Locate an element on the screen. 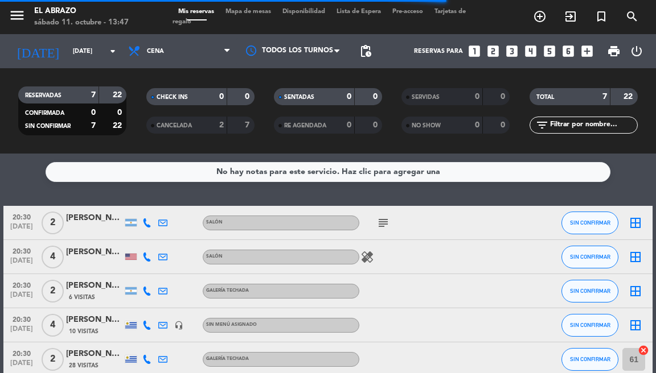 This screenshot has height=373, width=656. span: Sin menú asignado is located at coordinates (231, 325).